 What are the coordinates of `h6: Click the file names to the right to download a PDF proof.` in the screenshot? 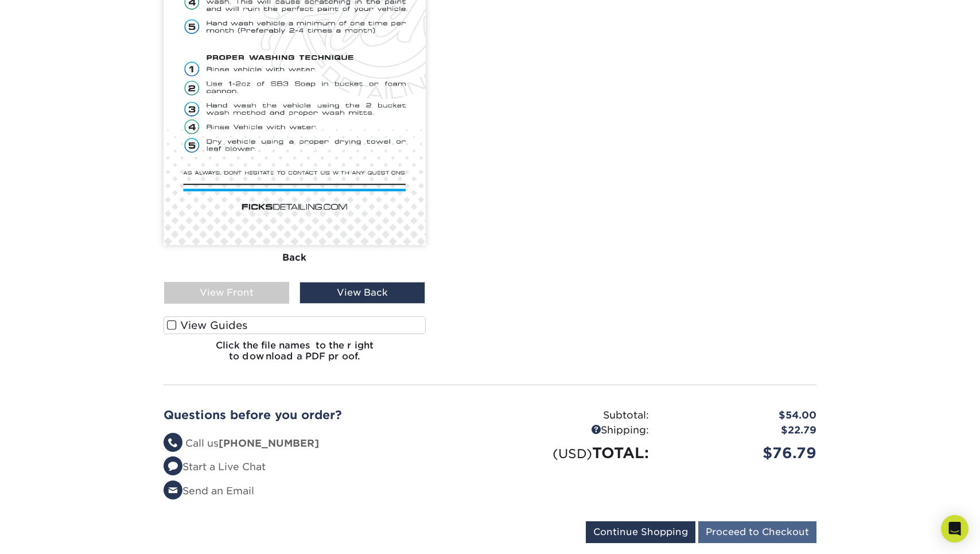 It's located at (294, 355).